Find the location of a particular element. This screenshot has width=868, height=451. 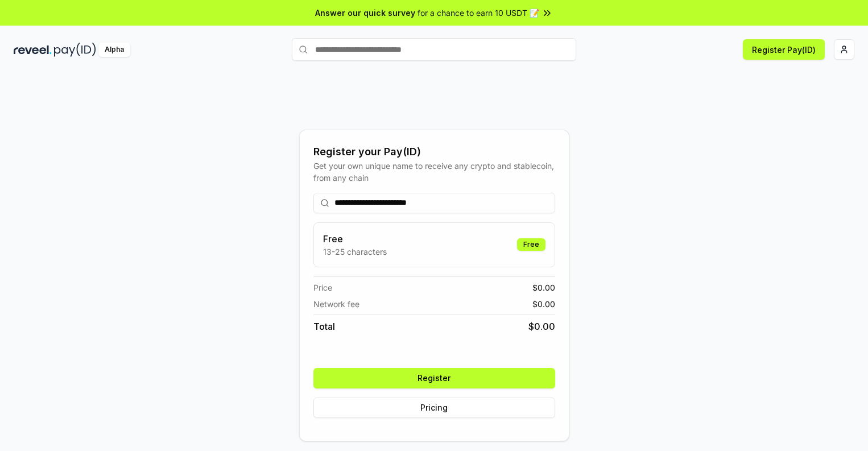

img: pay_id is located at coordinates (75, 50).